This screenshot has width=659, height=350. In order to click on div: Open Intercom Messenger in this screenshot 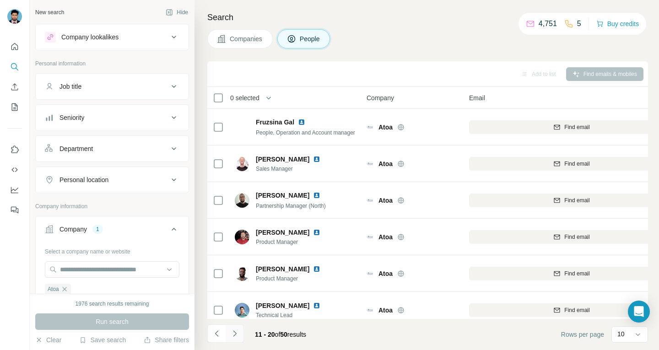, I will do `click(639, 312)`.